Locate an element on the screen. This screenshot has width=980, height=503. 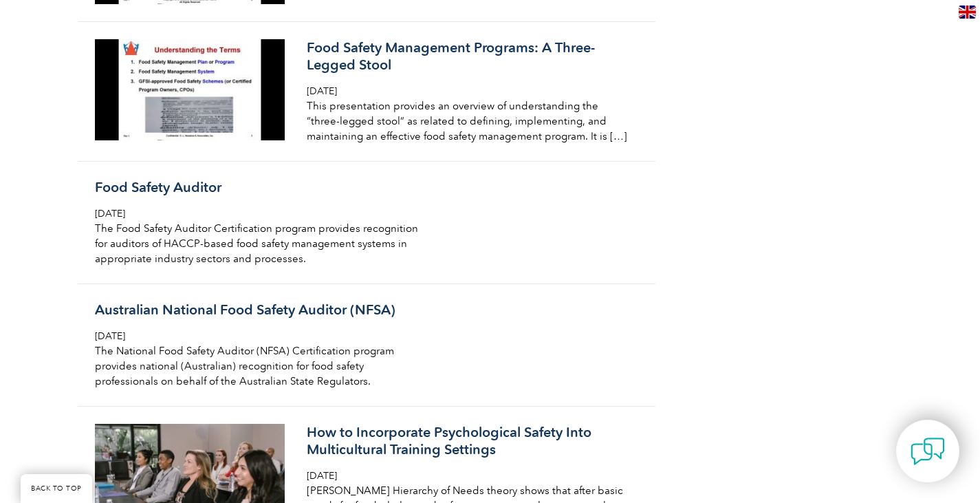
h3: Food Safety Auditor is located at coordinates (258, 188).